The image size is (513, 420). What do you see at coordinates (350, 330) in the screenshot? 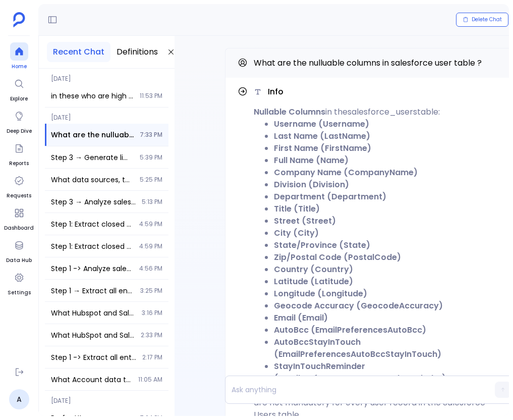
I see `strong: AutoBcc (EmailPreferencesAutoBcc)` at bounding box center [350, 330].